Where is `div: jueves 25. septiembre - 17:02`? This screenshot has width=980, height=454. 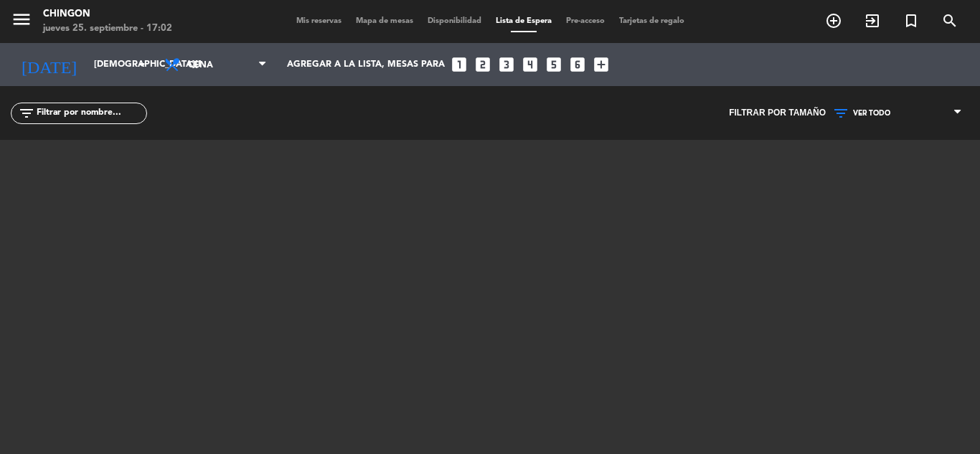 div: jueves 25. septiembre - 17:02 is located at coordinates (108, 28).